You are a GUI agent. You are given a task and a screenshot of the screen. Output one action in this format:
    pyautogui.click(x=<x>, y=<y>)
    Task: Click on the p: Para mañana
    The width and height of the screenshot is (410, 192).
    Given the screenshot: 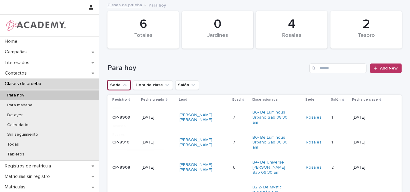 What is the action you would take?
    pyautogui.click(x=20, y=105)
    